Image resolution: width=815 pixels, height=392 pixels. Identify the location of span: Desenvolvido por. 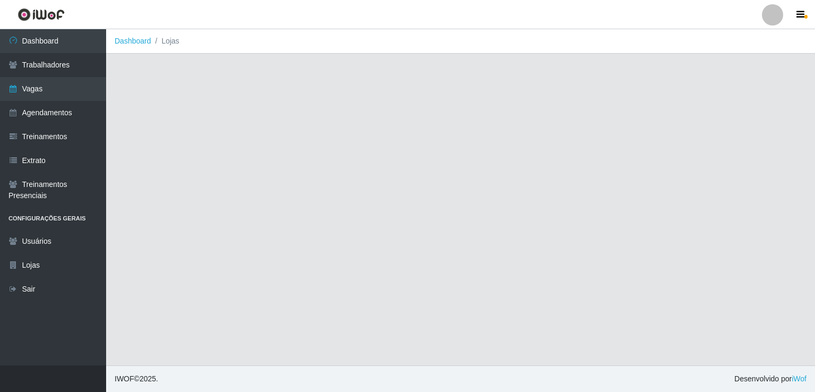
(771, 379).